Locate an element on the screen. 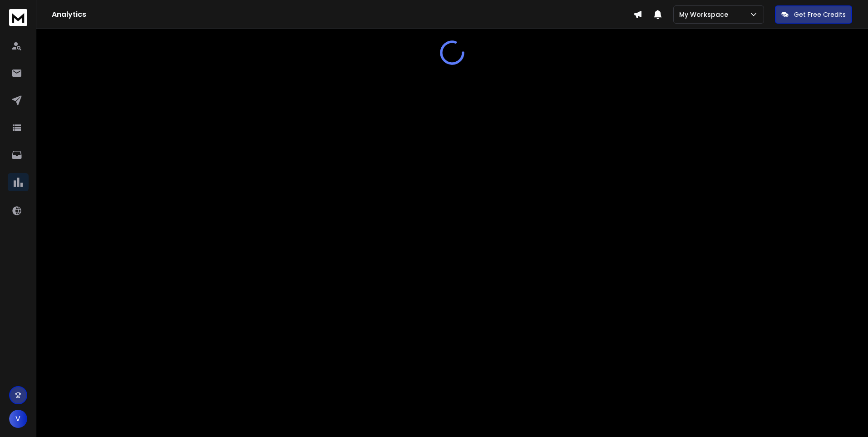 This screenshot has height=437, width=868. h1: Analytics is located at coordinates (342, 15).